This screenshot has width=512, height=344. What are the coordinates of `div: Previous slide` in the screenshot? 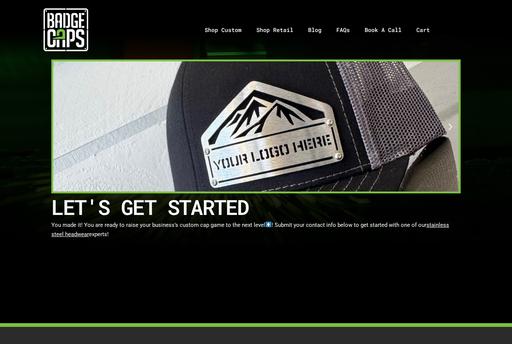 It's located at (61, 127).